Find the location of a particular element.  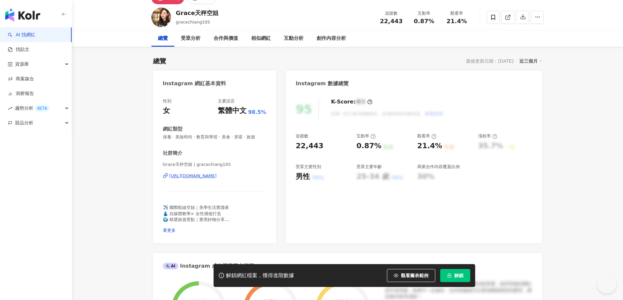

span: 22,443 is located at coordinates (391, 21).